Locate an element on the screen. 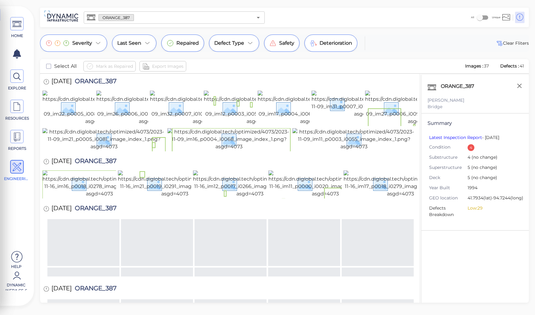 The image size is (535, 315). span: ENGINEERING is located at coordinates (17, 179).